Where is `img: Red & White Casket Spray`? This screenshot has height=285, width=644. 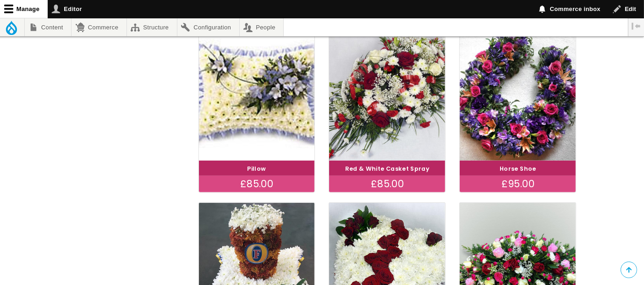
img: Red & White Casket Spray is located at coordinates (387, 92).